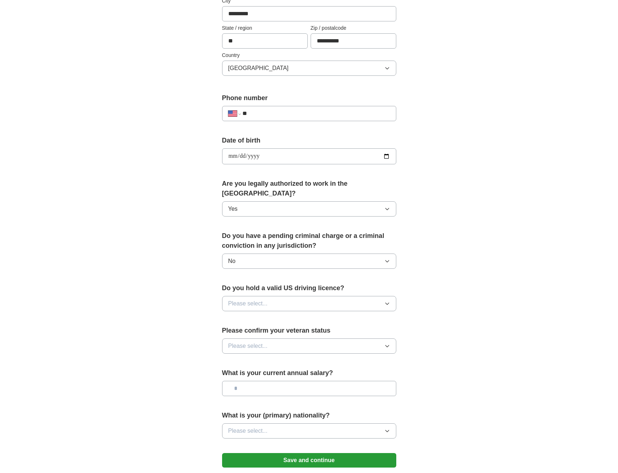 The height and width of the screenshot is (473, 618). What do you see at coordinates (309, 261) in the screenshot?
I see `button: No` at bounding box center [309, 261].